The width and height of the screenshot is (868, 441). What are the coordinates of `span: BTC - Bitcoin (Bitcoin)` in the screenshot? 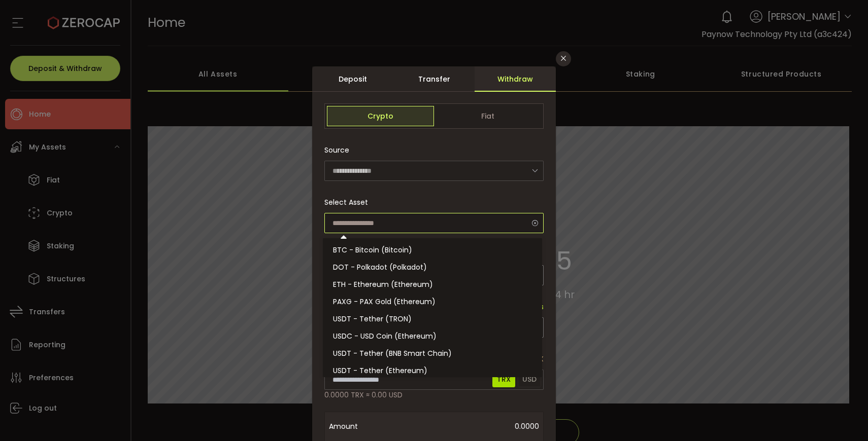 It's located at (373, 250).